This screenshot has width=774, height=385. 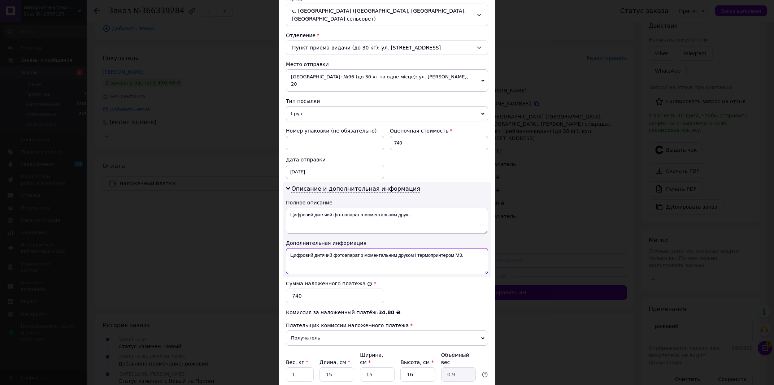 What do you see at coordinates (335, 362) in the screenshot?
I see `label: Длина, см` at bounding box center [335, 362].